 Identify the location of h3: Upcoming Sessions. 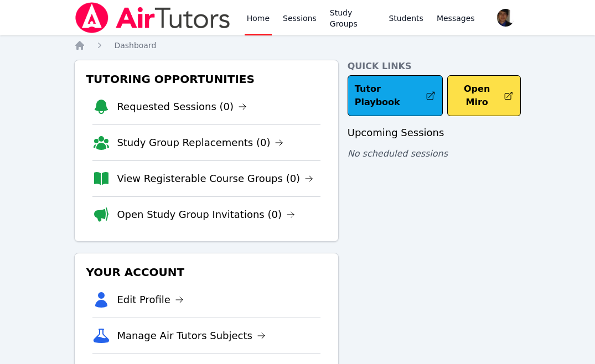
(434, 133).